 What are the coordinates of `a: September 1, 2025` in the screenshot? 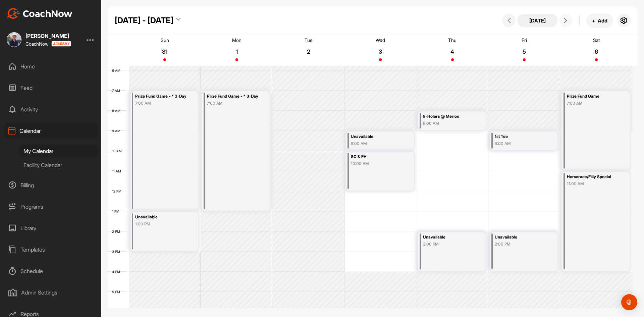 It's located at (237, 50).